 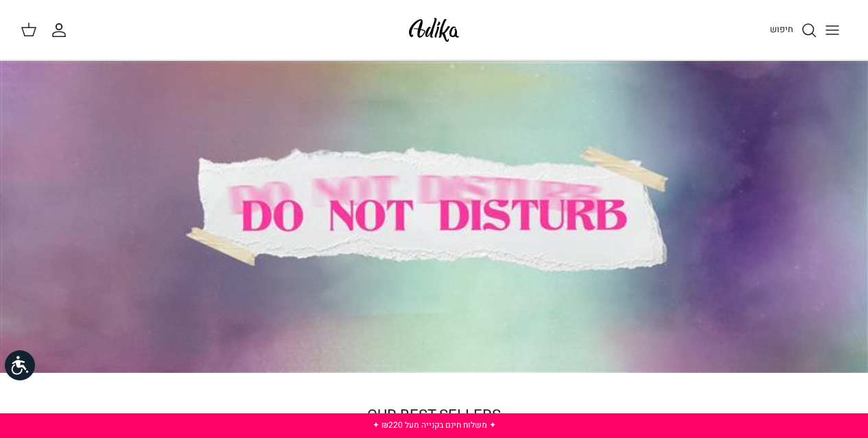 I want to click on span: חיפוש, so click(x=781, y=29).